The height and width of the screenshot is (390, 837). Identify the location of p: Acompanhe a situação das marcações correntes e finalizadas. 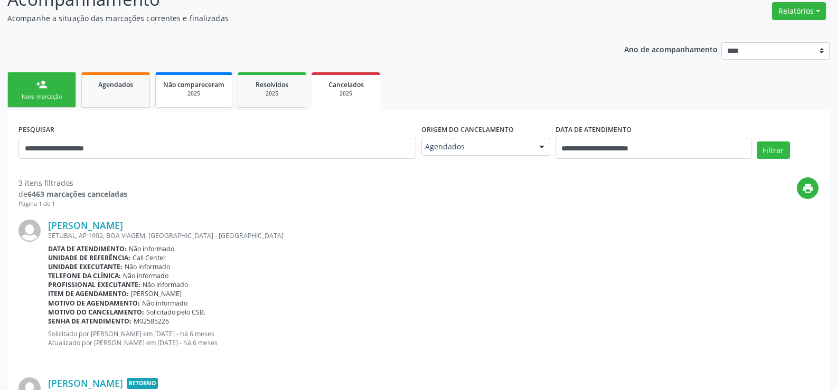
(295, 18).